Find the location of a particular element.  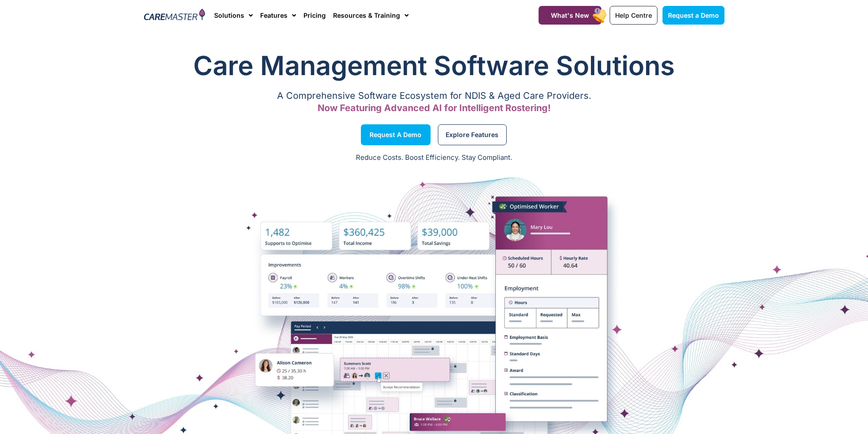

p: Reduce Costs. Boost Efficiency. Stay Compliant. is located at coordinates (434, 157).